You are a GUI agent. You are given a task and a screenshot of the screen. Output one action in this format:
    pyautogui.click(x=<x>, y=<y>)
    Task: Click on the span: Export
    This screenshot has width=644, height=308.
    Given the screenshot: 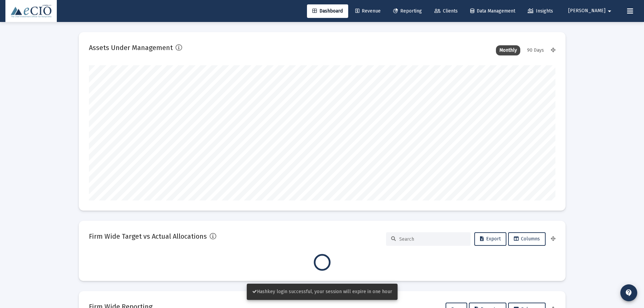 What is the action you would take?
    pyautogui.click(x=490, y=239)
    